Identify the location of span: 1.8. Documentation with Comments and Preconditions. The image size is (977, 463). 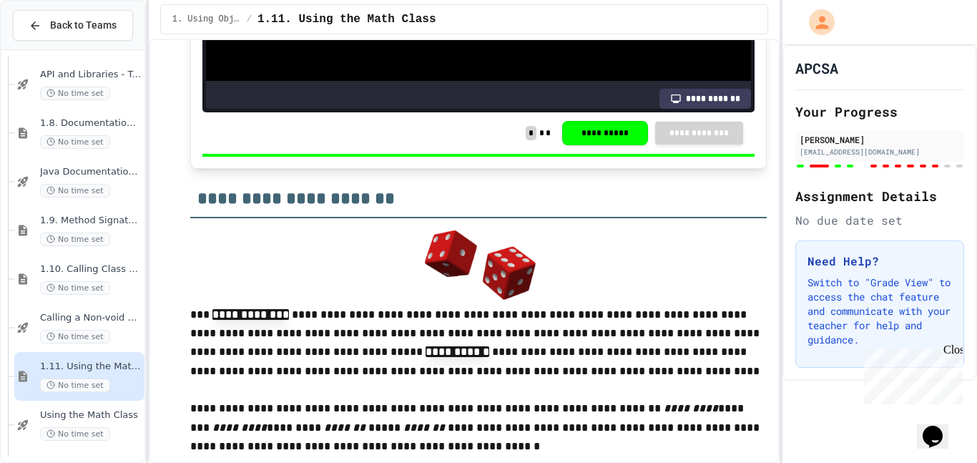
(91, 123).